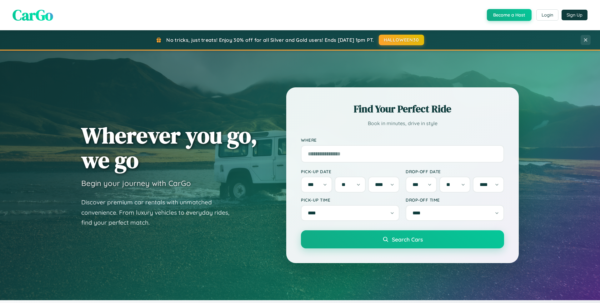  I want to click on button: Search Cars, so click(402, 240).